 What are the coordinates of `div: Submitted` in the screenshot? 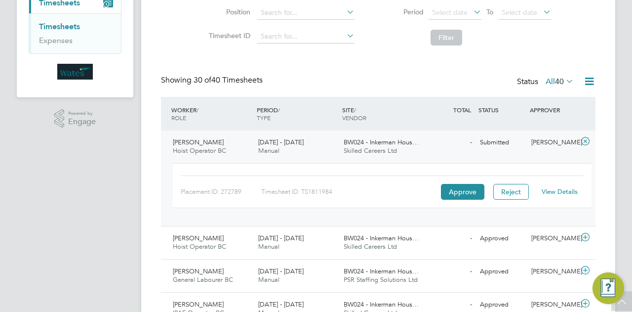 It's located at (502, 142).